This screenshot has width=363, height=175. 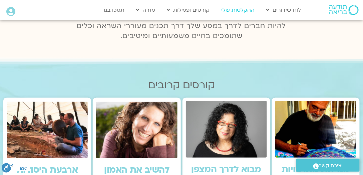 I want to click on a: ההקלטות שלי, so click(x=238, y=10).